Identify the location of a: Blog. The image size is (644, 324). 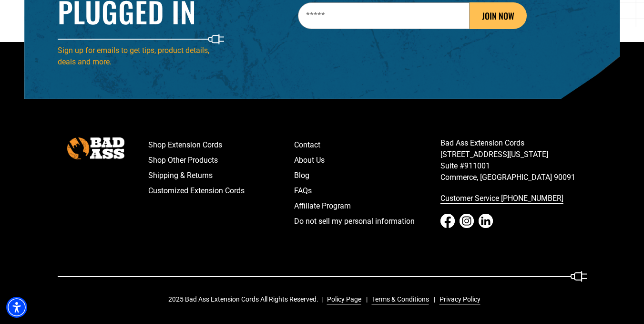
(367, 176).